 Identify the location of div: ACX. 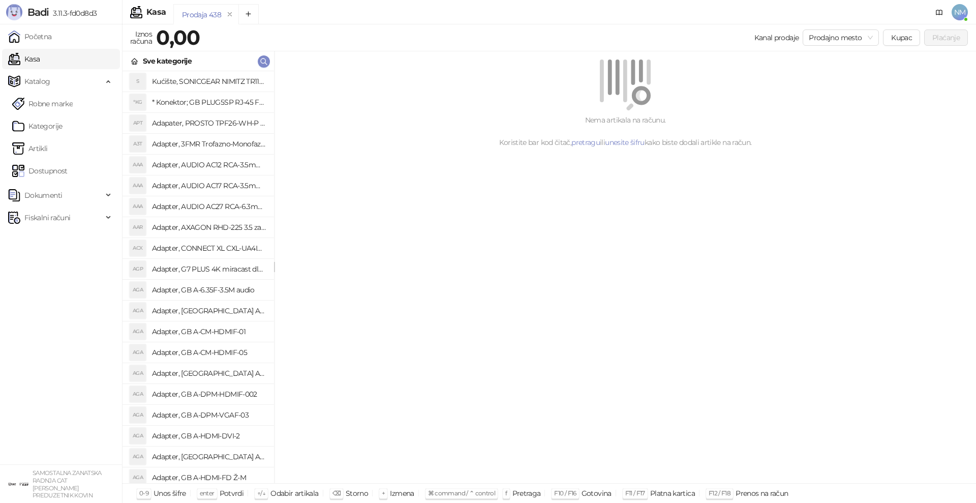
(138, 248).